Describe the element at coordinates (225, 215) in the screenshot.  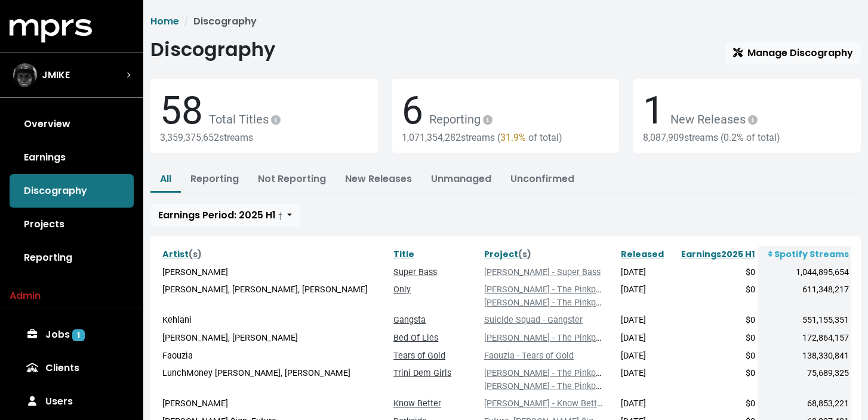
I see `button: Earnings Period: 2025 H1 †` at that location.